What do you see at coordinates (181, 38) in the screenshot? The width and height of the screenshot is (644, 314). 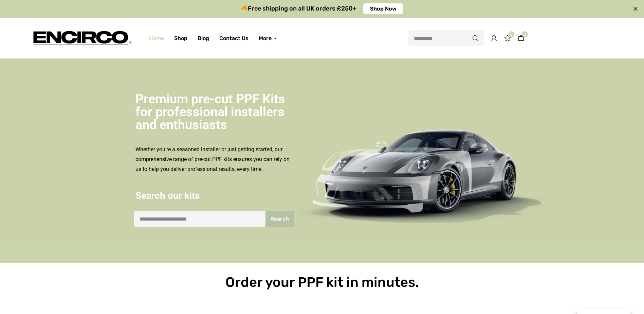 I see `a: Shop` at bounding box center [181, 38].